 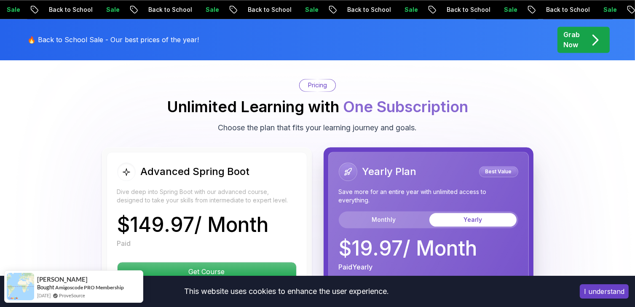 What do you see at coordinates (207, 196) in the screenshot?
I see `p: Dive deep into Spring Boot with our advanced course, designed to take your skills from intermedia...` at bounding box center [207, 196].